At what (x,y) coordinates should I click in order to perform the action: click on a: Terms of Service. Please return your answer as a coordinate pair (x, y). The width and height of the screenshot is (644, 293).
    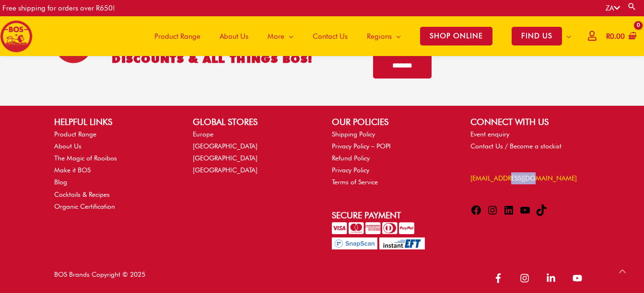
    Looking at the image, I should click on (355, 182).